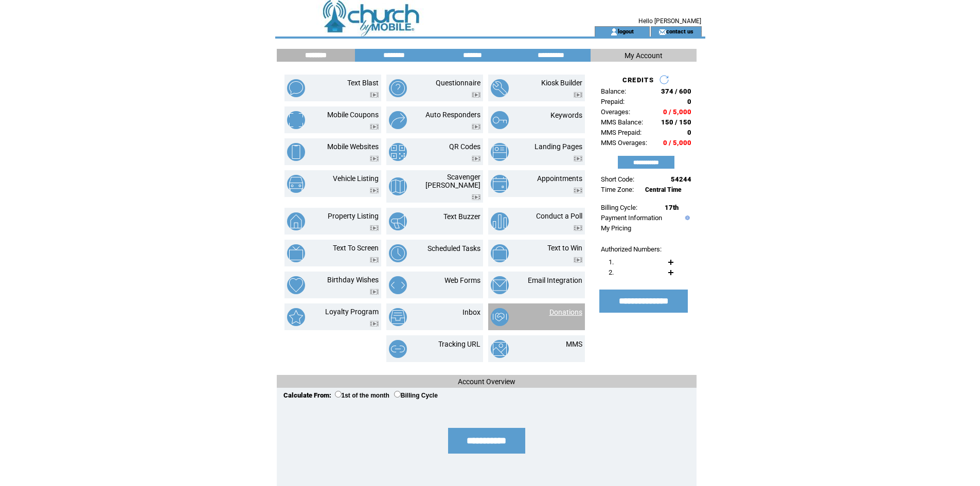 This screenshot has width=980, height=486. Describe the element at coordinates (565, 248) in the screenshot. I see `a: Text to Win` at that location.